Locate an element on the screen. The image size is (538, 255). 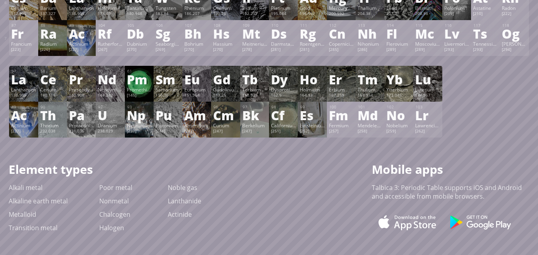
div: Einsteinium is located at coordinates (312, 125).